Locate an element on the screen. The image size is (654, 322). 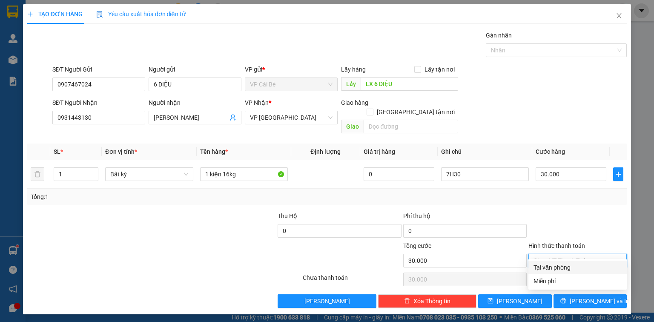
span: Tên hàng is located at coordinates (214, 152).